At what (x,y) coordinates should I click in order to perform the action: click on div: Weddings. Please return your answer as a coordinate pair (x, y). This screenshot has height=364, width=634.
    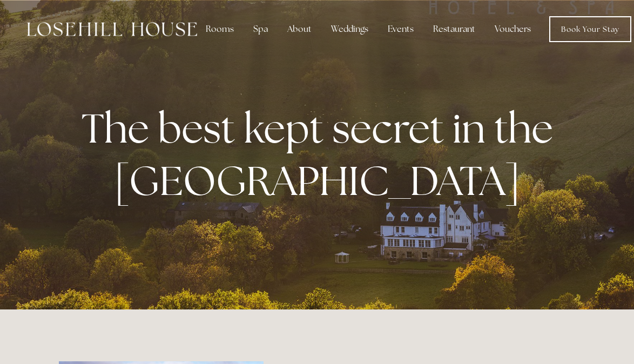
    Looking at the image, I should click on (349, 29).